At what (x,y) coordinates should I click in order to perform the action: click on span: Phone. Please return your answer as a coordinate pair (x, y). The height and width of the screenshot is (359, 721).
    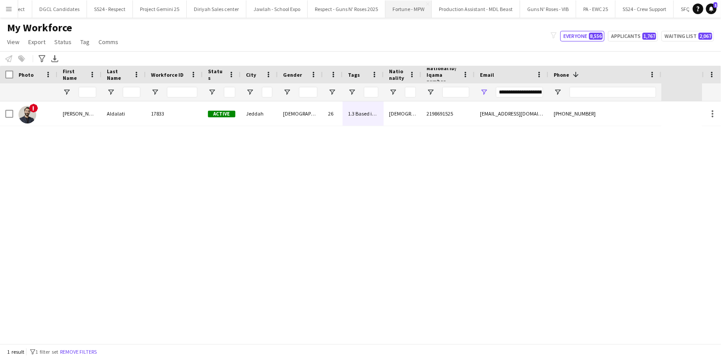
    Looking at the image, I should click on (561, 75).